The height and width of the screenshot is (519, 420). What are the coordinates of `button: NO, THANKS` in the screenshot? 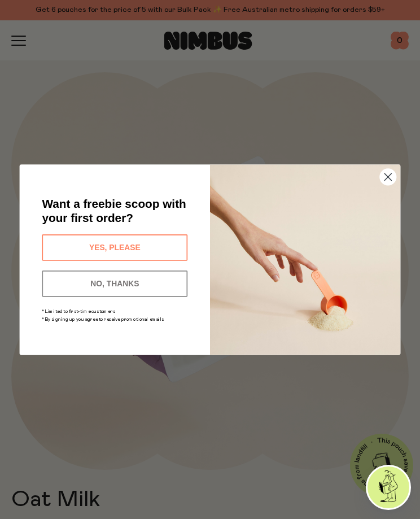 It's located at (114, 284).